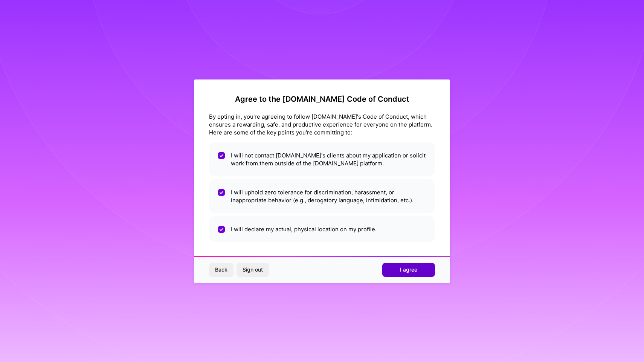 The height and width of the screenshot is (362, 644). What do you see at coordinates (322, 197) in the screenshot?
I see `li: I will uphold zero tolerance for discrimination, harassment, or inappropriate behavior (e.g., der...` at bounding box center [322, 197].